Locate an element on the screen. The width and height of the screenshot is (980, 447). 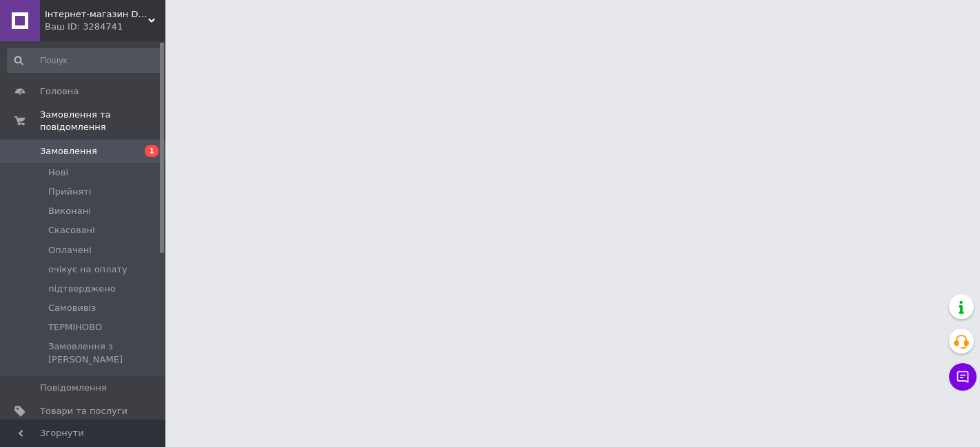
span: Замовлення is located at coordinates (68, 151).